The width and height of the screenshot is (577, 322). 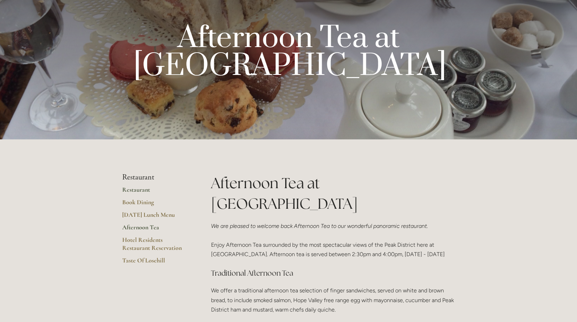 I want to click on li: Restaurant, so click(x=155, y=177).